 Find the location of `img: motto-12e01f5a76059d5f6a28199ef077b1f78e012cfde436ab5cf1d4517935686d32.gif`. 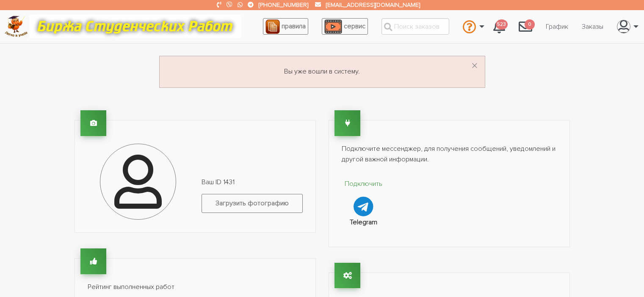

img: motto-12e01f5a76059d5f6a28199ef077b1f78e012cfde436ab5cf1d4517935686d32.gif is located at coordinates (135, 26).